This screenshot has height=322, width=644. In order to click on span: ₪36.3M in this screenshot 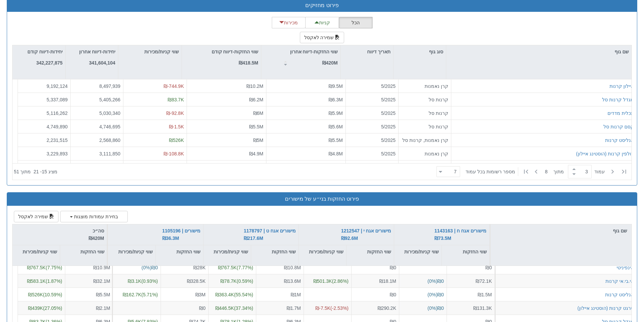, I will do `click(171, 238)`.